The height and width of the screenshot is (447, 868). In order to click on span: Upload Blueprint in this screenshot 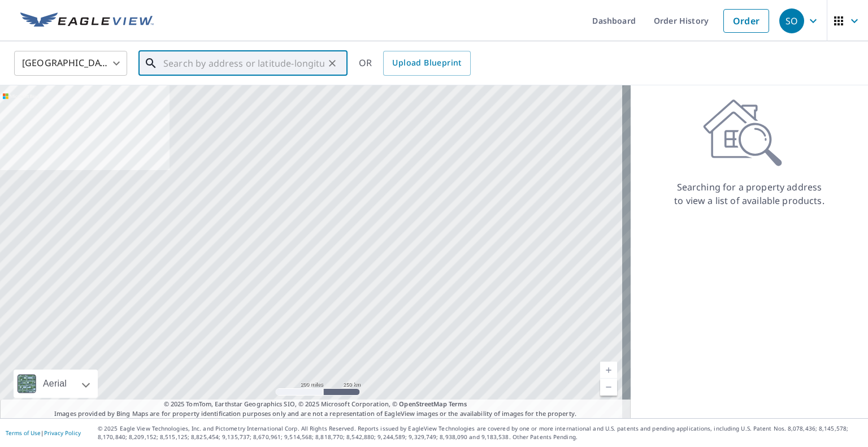, I will do `click(427, 62)`.